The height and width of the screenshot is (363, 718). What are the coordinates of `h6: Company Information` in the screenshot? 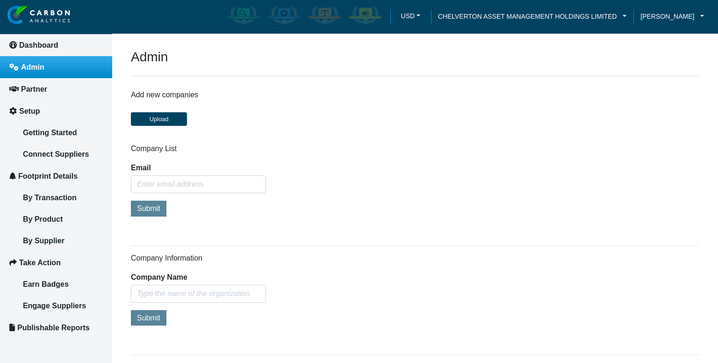 It's located at (415, 257).